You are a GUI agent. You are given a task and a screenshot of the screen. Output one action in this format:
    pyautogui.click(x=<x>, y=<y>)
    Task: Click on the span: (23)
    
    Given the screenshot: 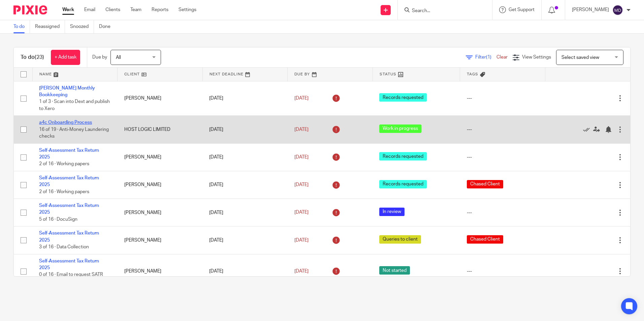 What is the action you would take?
    pyautogui.click(x=39, y=57)
    